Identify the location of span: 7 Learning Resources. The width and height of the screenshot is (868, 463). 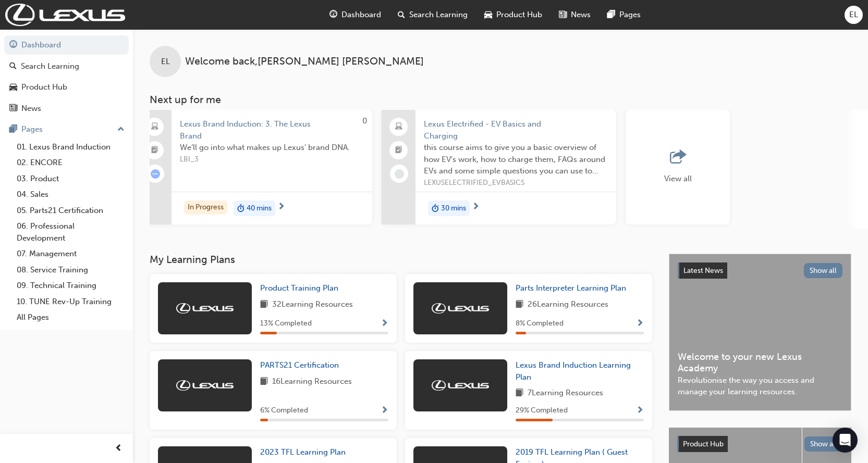
(565, 393).